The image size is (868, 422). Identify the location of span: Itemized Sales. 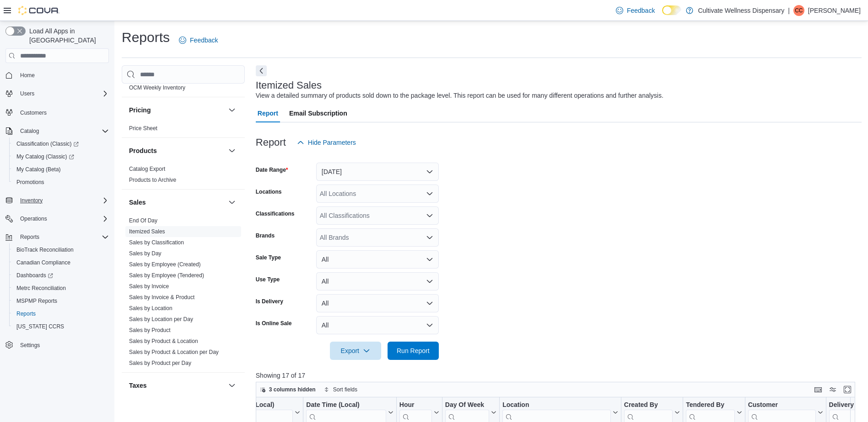
(147, 232).